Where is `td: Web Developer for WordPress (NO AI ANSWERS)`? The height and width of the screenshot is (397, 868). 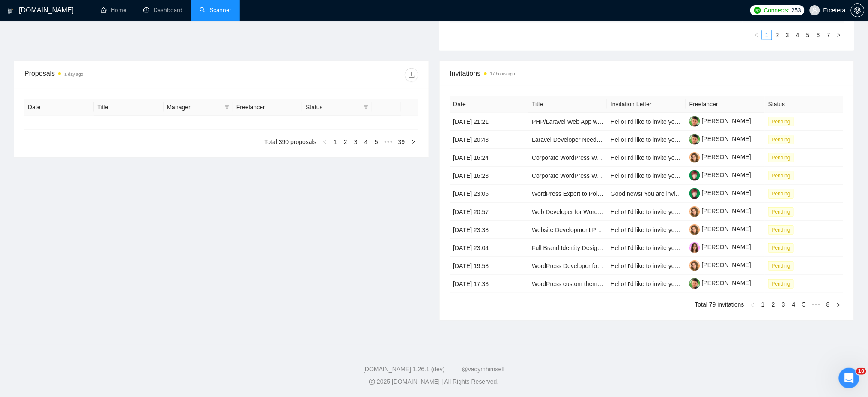 td: Web Developer for WordPress (NO AI ANSWERS) is located at coordinates (568, 211).